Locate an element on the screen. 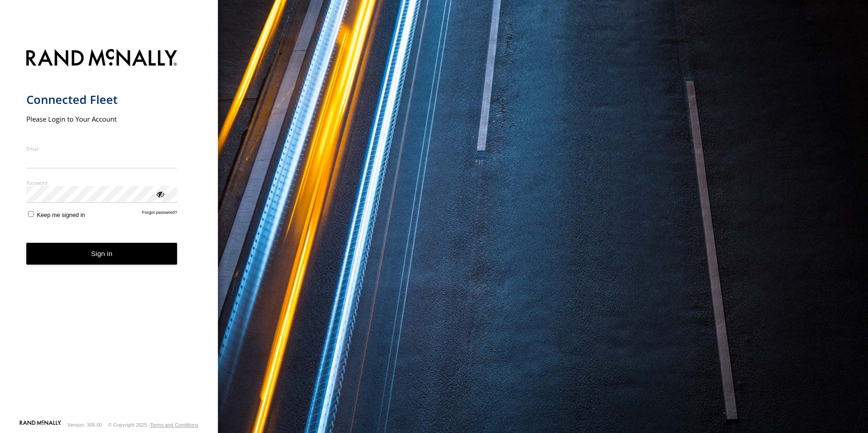 The width and height of the screenshot is (868, 433). button: Sign in is located at coordinates (102, 253).